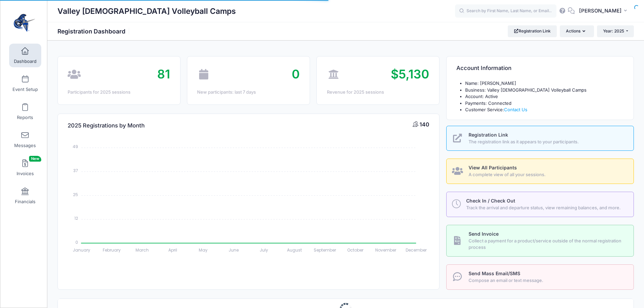 The image size is (644, 308). I want to click on a: Contact Us, so click(516, 110).